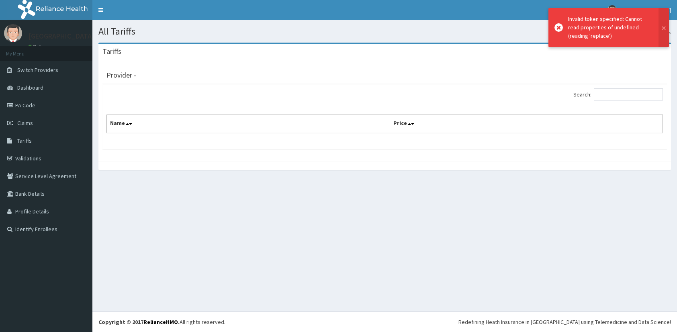 The image size is (677, 332). Describe the element at coordinates (139, 322) in the screenshot. I see `strong: Copyright © 2017 .` at that location.